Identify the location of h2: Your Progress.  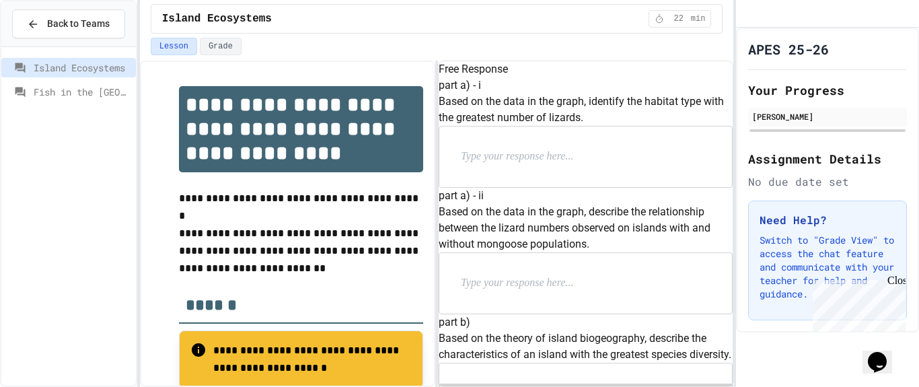
(828, 90).